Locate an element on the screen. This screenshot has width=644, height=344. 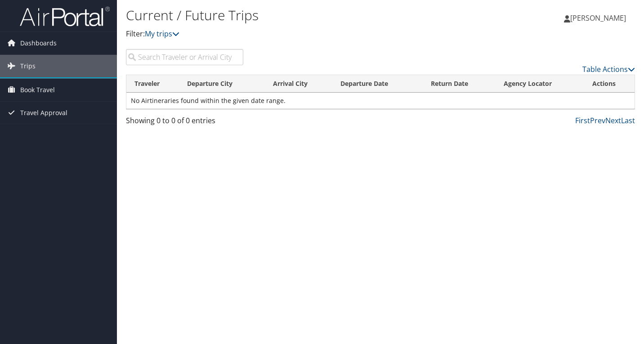
img: airportal-logo.png is located at coordinates (65, 16).